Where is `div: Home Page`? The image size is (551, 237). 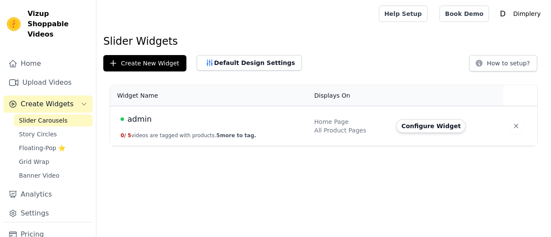 div: Home Page is located at coordinates (350, 122).